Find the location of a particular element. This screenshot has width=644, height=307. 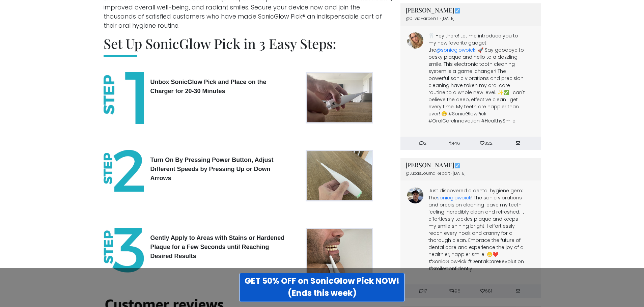

a: @sonicglowpick is located at coordinates (456, 50).